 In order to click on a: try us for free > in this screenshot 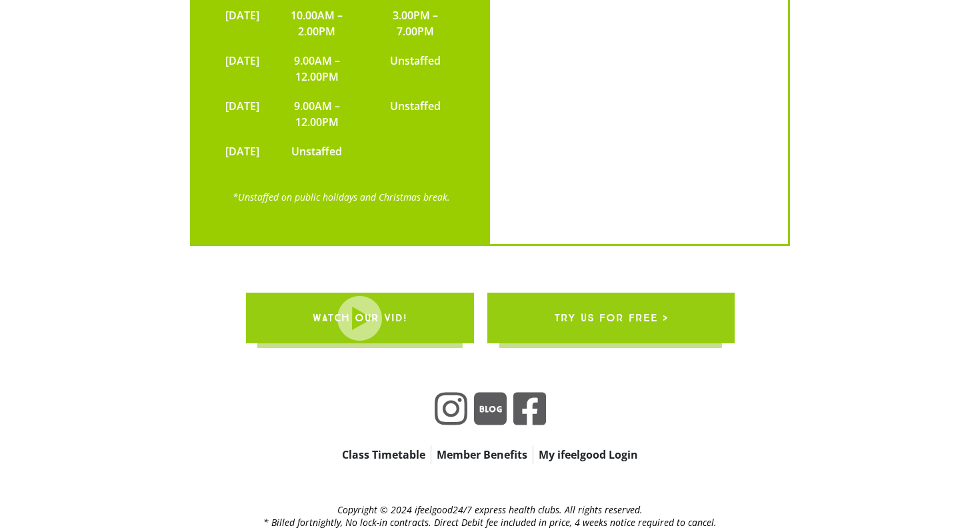, I will do `click(611, 318)`.